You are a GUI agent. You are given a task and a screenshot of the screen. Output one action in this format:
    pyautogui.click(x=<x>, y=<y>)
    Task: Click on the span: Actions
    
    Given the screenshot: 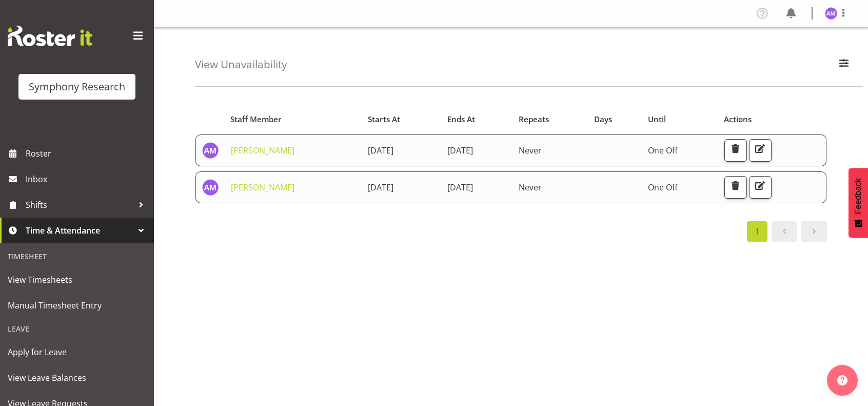 What is the action you would take?
    pyautogui.click(x=738, y=119)
    